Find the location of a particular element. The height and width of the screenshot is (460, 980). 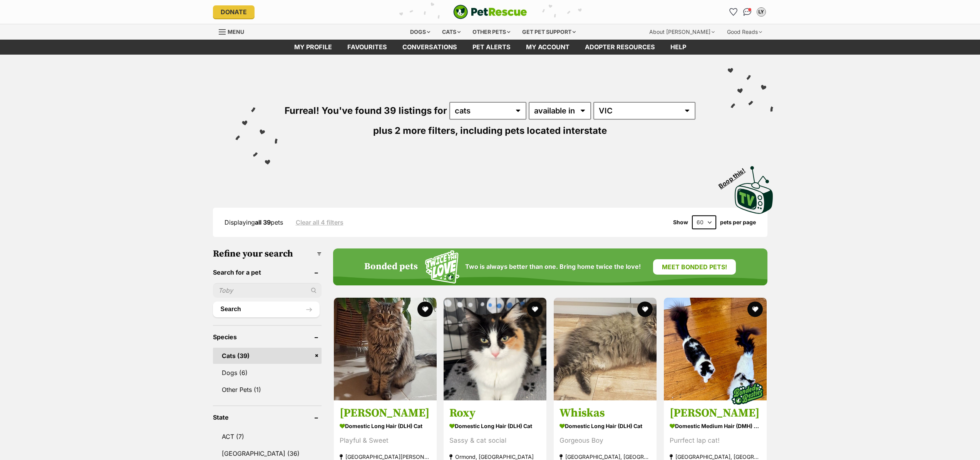

img: logo-cat-932fe2b9b8326f06289b0f2fb663e598f794de774fb13d1741a6617ecf9a85b4.svg is located at coordinates (490, 12).